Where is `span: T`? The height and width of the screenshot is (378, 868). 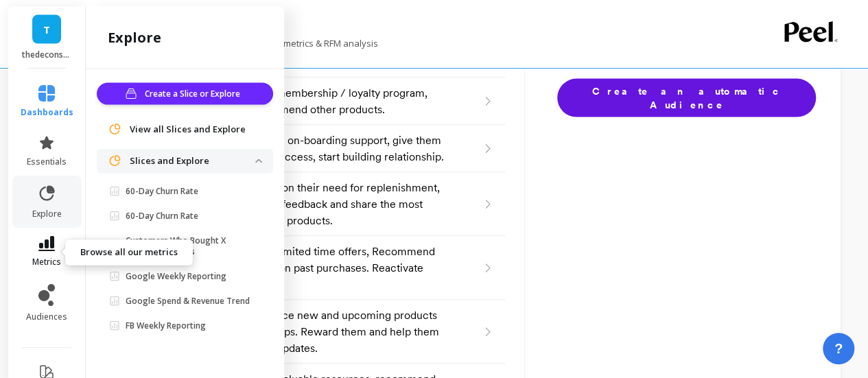
span: T is located at coordinates (47, 29).